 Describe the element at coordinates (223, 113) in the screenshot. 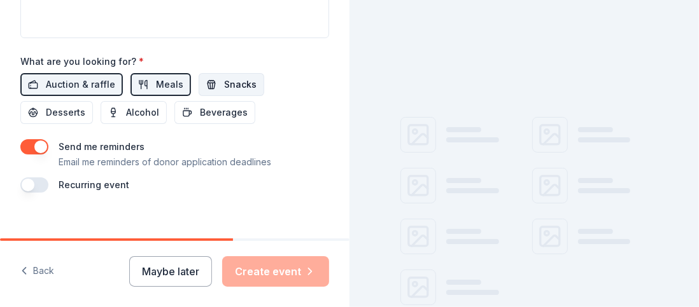

I see `span: Beverages` at that location.